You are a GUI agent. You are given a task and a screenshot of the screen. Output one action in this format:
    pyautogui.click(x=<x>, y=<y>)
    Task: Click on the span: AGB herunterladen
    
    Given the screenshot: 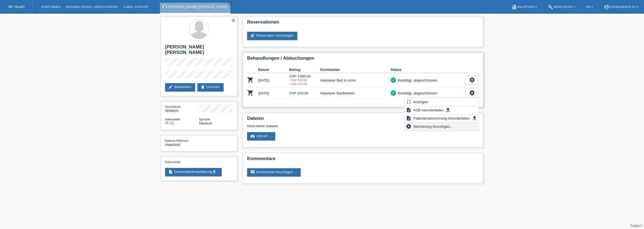 What is the action you would take?
    pyautogui.click(x=428, y=110)
    